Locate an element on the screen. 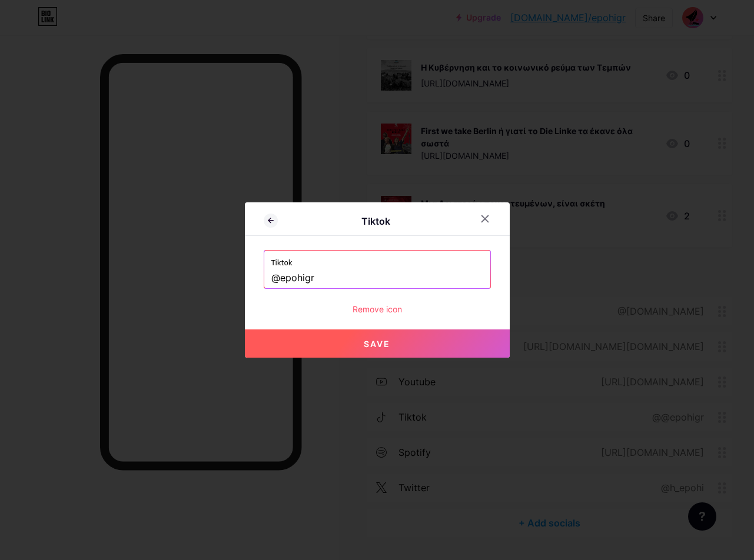 The width and height of the screenshot is (754, 560). button: Save is located at coordinates (377, 343).